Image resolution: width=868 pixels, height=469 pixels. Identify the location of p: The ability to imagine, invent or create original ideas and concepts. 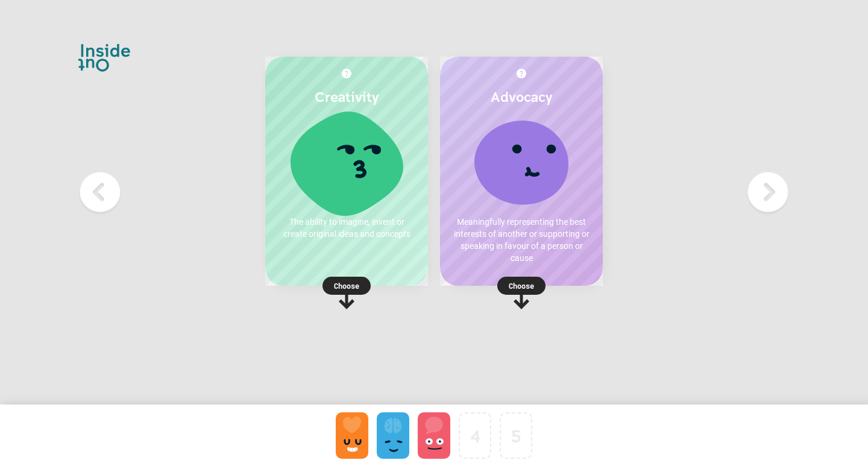
(346, 228).